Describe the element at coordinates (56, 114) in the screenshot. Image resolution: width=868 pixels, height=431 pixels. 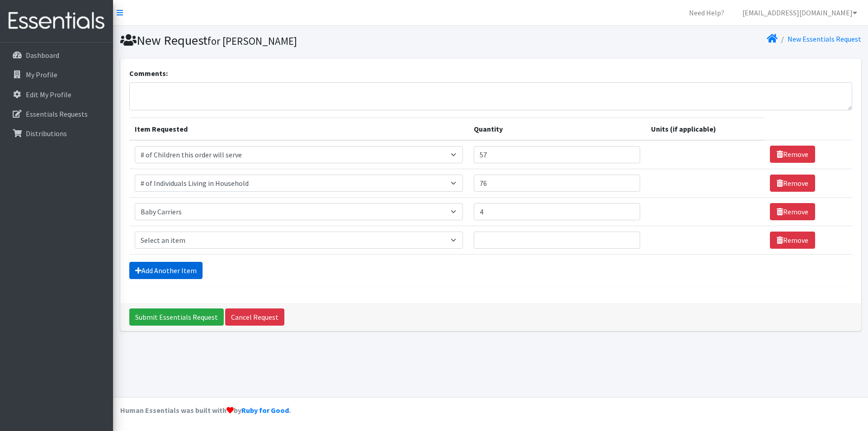
I see `p: Essentials Requests` at that location.